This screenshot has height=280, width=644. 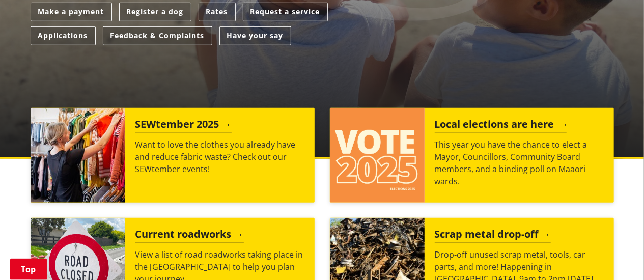 I want to click on p: This year you have the chance to elect a Mayor, Councillors, Community Board members, and a bindi..., so click(x=520, y=163).